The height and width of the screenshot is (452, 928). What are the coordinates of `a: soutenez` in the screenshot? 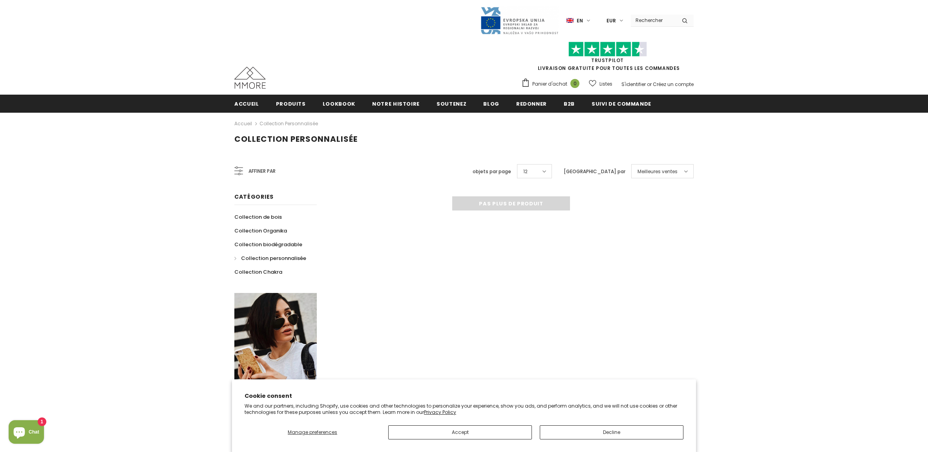 It's located at (452, 103).